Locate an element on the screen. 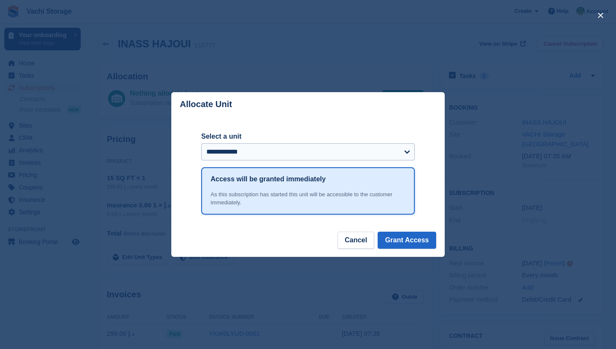  h1: Access will be granted immediately is located at coordinates (268, 179).